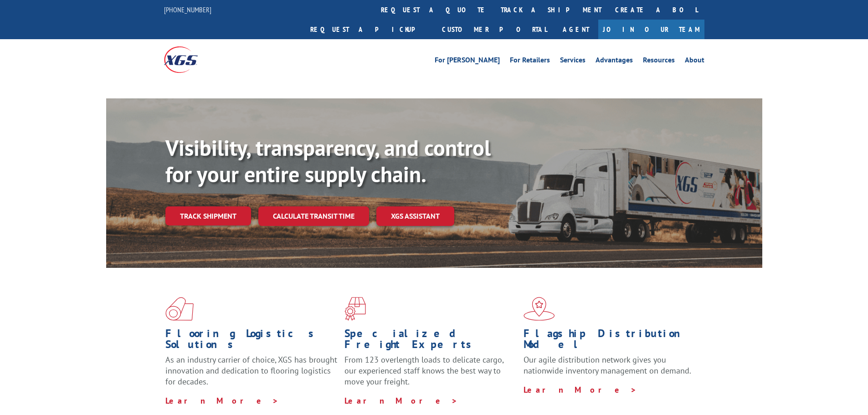 This screenshot has width=868, height=415. Describe the element at coordinates (573, 62) in the screenshot. I see `a: Services` at that location.